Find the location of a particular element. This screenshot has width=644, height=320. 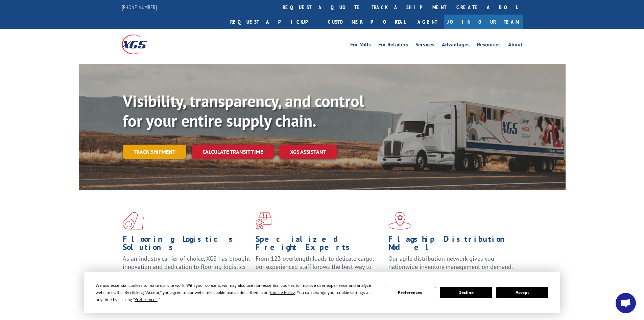

span: Cookie Policy is located at coordinates (282, 292).